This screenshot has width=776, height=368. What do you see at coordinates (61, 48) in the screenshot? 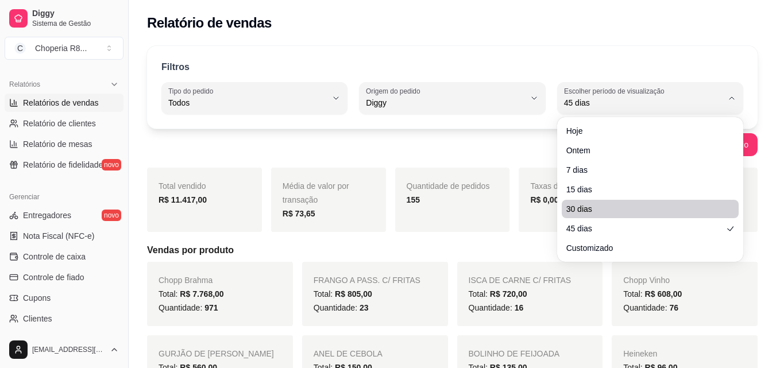
I see `div: Choperia R8 ...` at bounding box center [61, 48].